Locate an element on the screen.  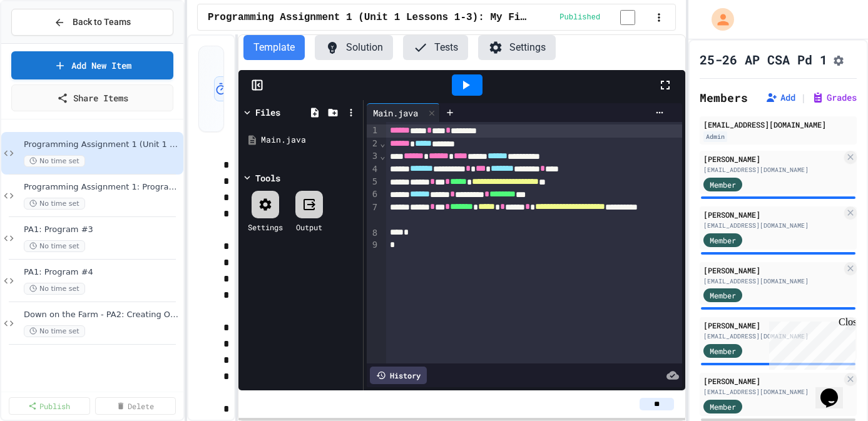
div: 1 is located at coordinates (373, 131).